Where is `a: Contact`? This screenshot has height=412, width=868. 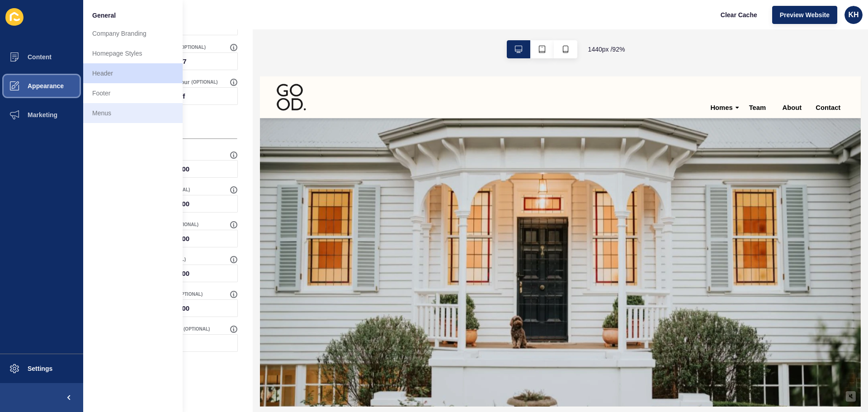
a: Contact is located at coordinates (613, 33).